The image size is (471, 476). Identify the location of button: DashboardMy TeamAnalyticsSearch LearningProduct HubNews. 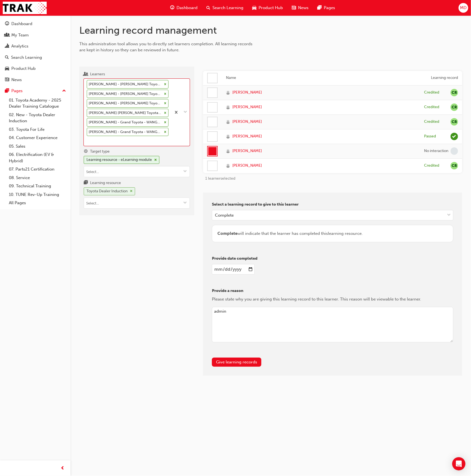
(35, 52).